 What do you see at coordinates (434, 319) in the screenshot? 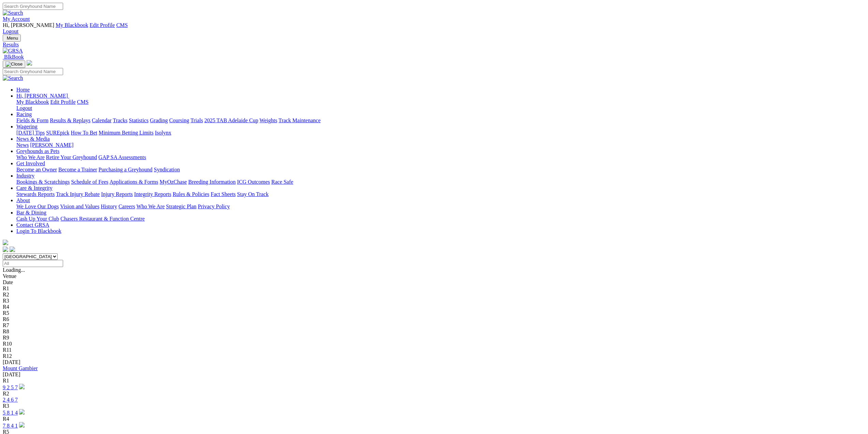
I see `div: R6` at bounding box center [434, 319].